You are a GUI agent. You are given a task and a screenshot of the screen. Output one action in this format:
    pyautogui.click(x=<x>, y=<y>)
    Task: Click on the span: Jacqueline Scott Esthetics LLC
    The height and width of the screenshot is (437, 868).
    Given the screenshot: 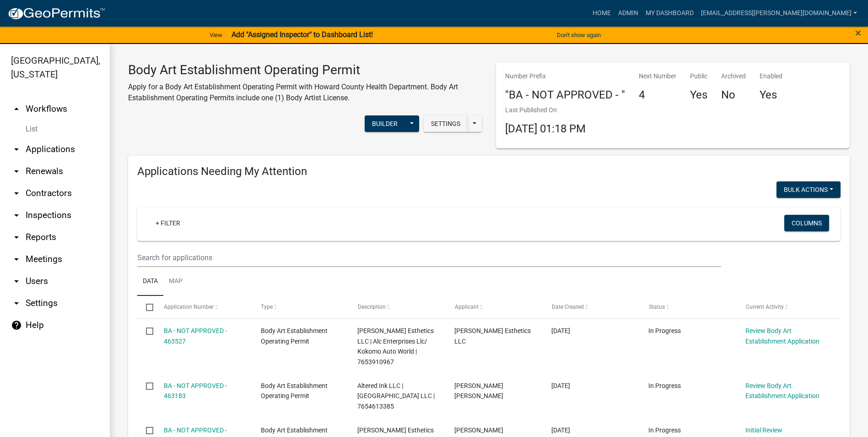 What is the action you would take?
    pyautogui.click(x=492, y=336)
    